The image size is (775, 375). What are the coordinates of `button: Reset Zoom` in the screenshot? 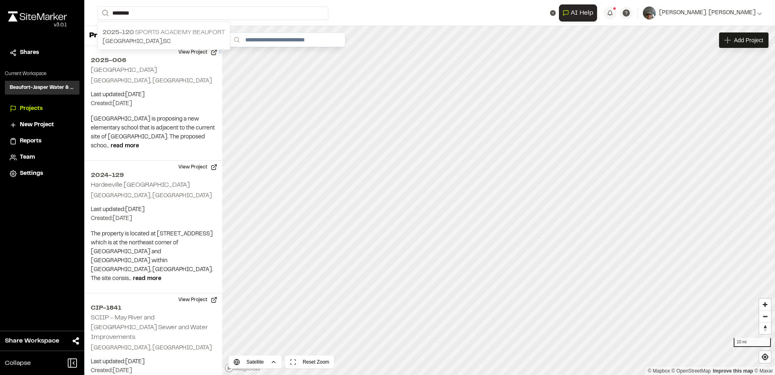 It's located at (309, 362).